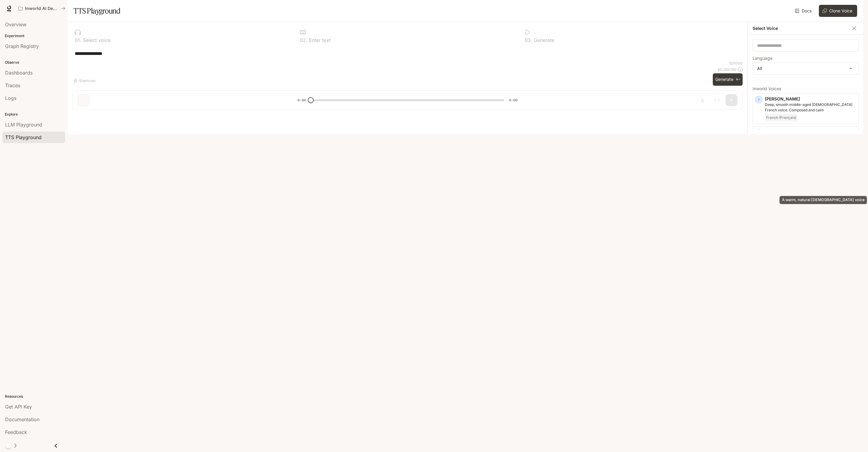 The height and width of the screenshot is (452, 868). What do you see at coordinates (78, 40) in the screenshot?
I see `p: 0 1 .` at bounding box center [78, 40].